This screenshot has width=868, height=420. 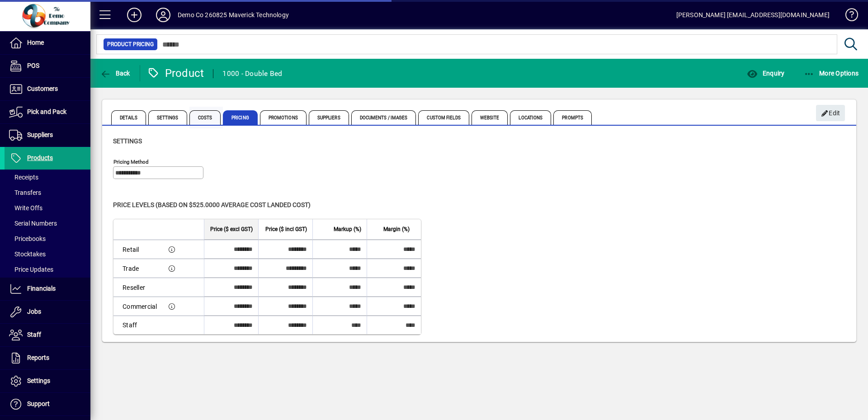 I want to click on span: Customers, so click(x=43, y=88).